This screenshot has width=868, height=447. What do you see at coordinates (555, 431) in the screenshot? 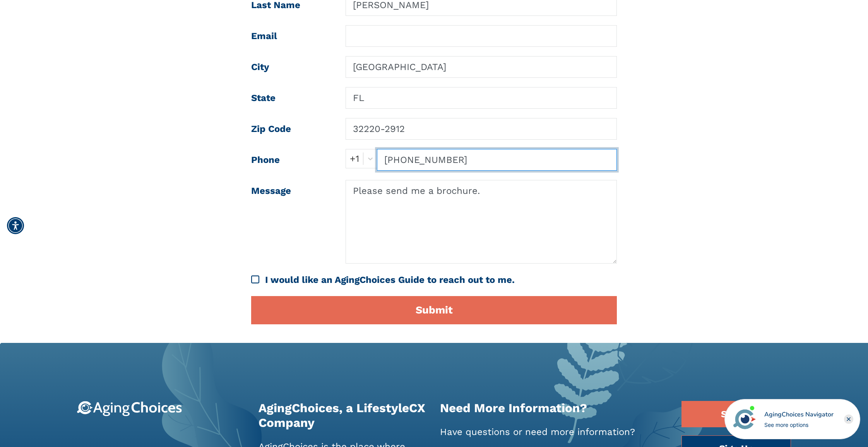
I see `p: Have questions or need more information?` at bounding box center [555, 431].